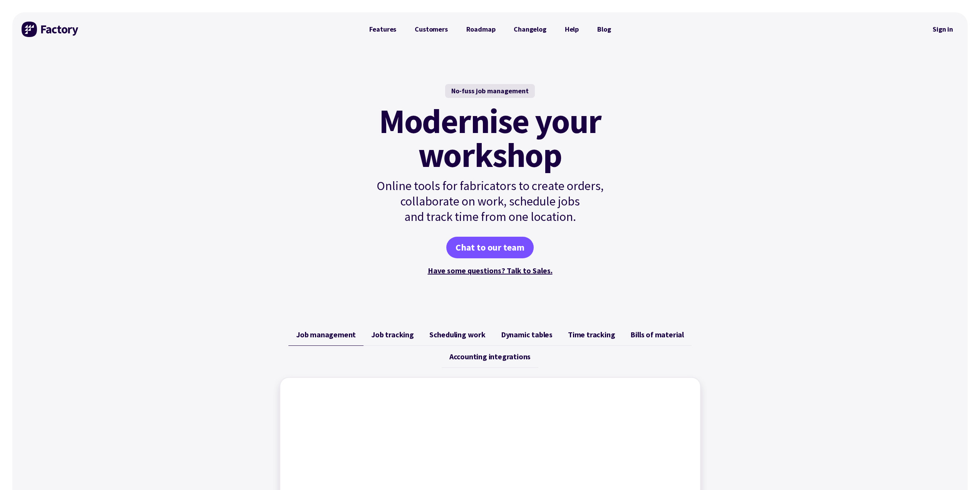 The height and width of the screenshot is (490, 980). Describe the element at coordinates (490, 138) in the screenshot. I see `mark: Modernise your workshop` at that location.